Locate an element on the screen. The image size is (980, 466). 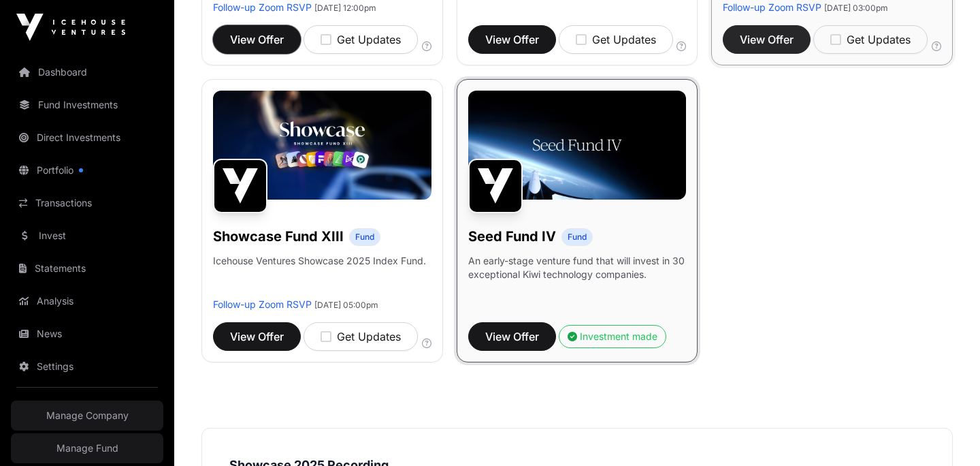
a: Manage Fund is located at coordinates (87, 448).